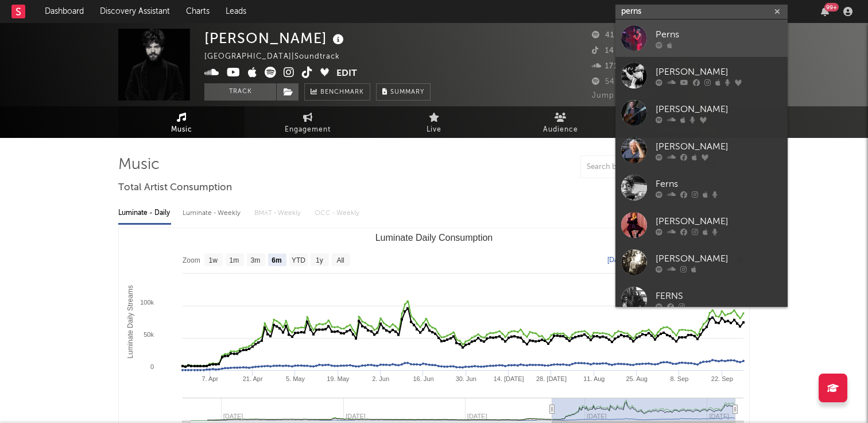 This screenshot has height=423, width=868. What do you see at coordinates (620, 51) in the screenshot?
I see `span: 14 000 000` at bounding box center [620, 51].